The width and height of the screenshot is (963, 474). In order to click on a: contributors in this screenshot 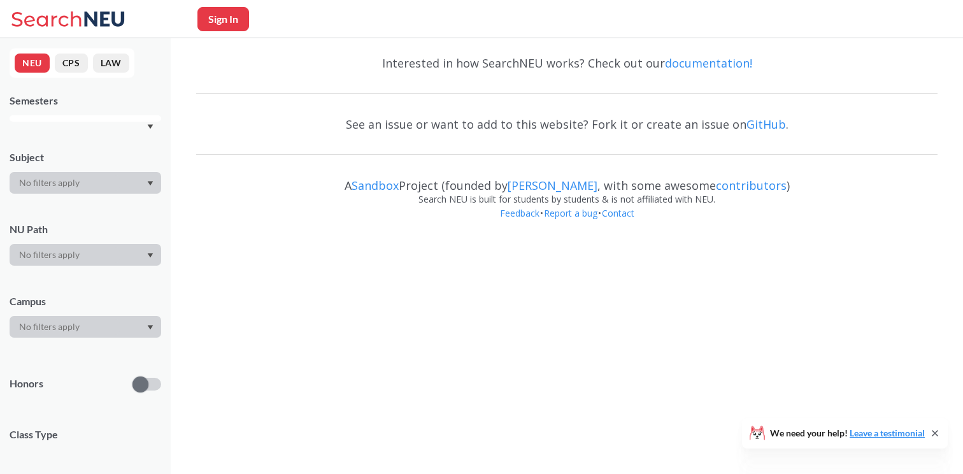, I will do `click(751, 185)`.